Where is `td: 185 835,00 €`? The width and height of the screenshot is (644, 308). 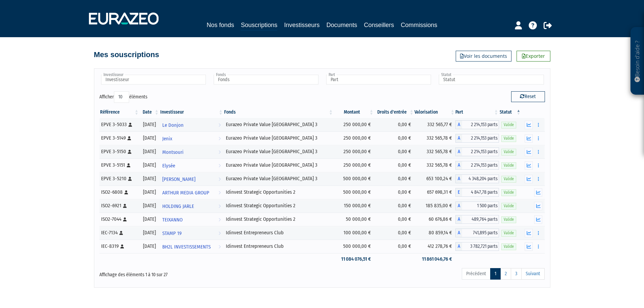
td: 185 835,00 € is located at coordinates (435, 206).